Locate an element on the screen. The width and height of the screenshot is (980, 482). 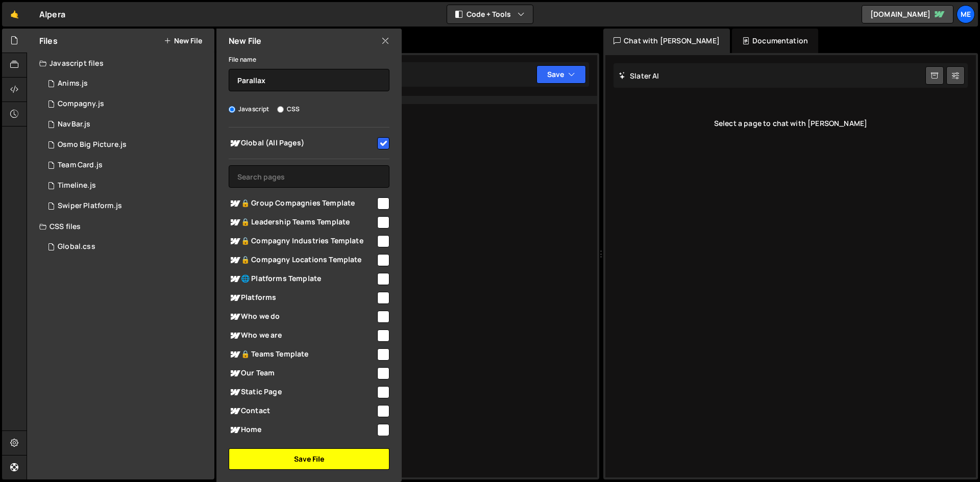
span: Home is located at coordinates (302, 430).